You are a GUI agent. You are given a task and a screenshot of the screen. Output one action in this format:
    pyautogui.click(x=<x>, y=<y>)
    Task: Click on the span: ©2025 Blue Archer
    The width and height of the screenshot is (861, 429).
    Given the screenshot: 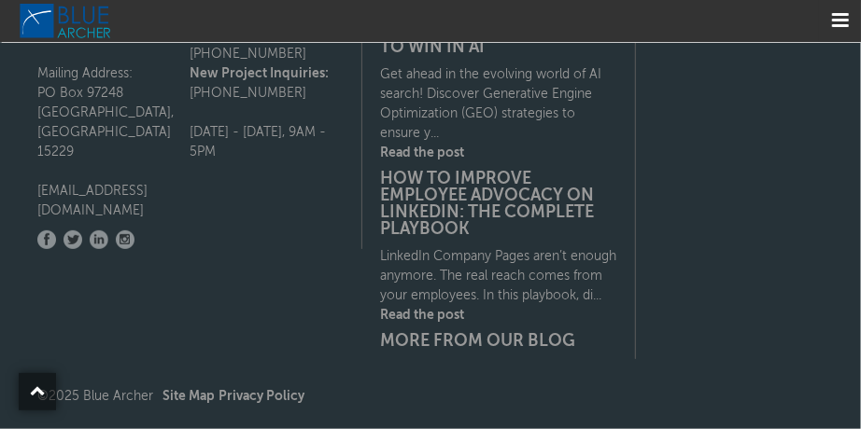 What is the action you would take?
    pyautogui.click(x=171, y=397)
    